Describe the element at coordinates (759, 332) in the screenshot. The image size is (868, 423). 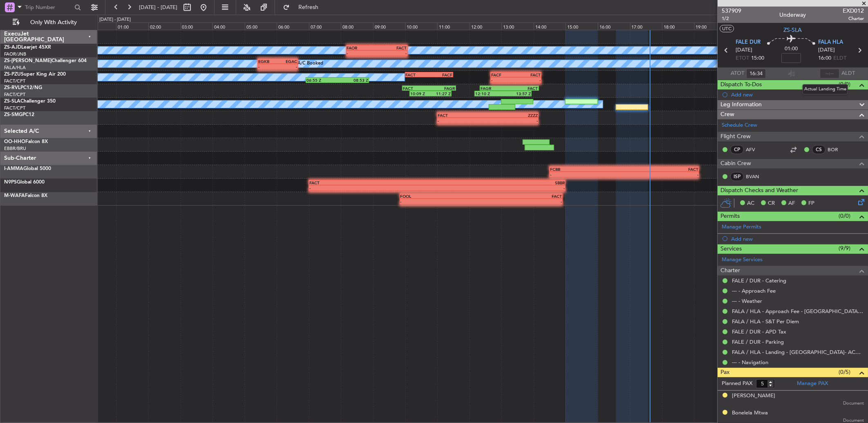
I see `a: FALE / DUR - APD Tax` at that location.